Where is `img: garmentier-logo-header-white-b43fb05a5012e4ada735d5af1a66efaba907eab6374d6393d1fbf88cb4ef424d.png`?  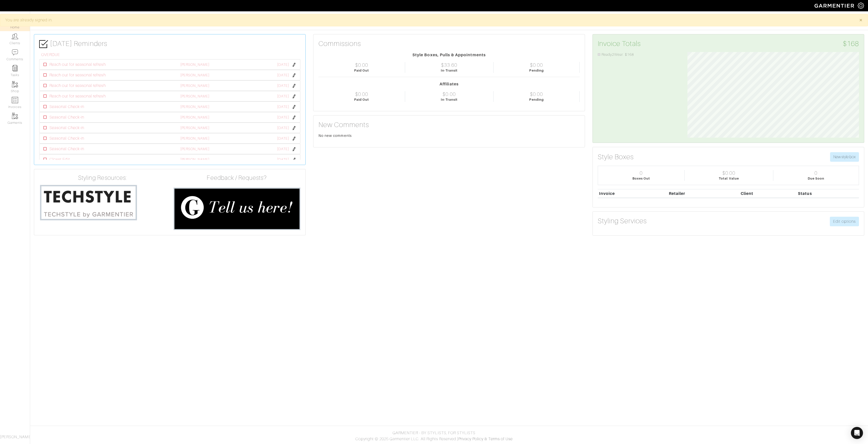 img: garmentier-logo-header-white-b43fb05a5012e4ada735d5af1a66efaba907eab6374d6393d1fbf88cb4ef424d.png is located at coordinates (835, 6).